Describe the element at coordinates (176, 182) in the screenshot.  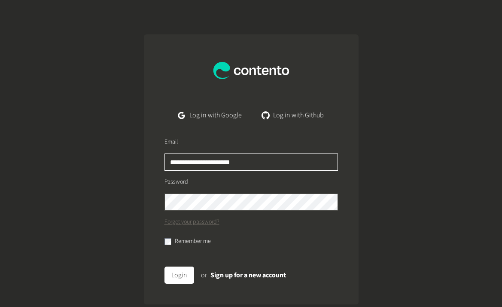
I see `label: Password` at that location.